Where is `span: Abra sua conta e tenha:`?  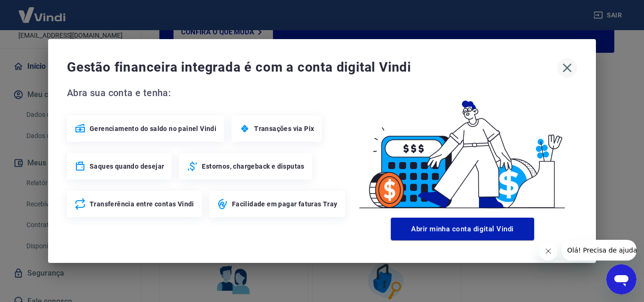
span: Abra sua conta e tenha: is located at coordinates (207, 93).